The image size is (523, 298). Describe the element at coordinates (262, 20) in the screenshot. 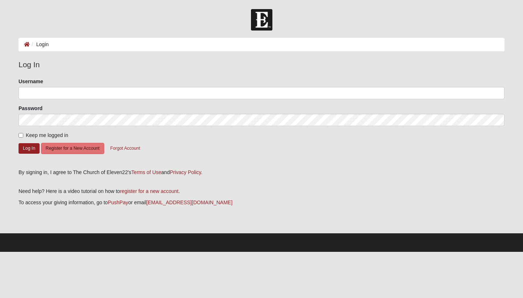

I see `img: Church of Eleven22 Logo` at that location.